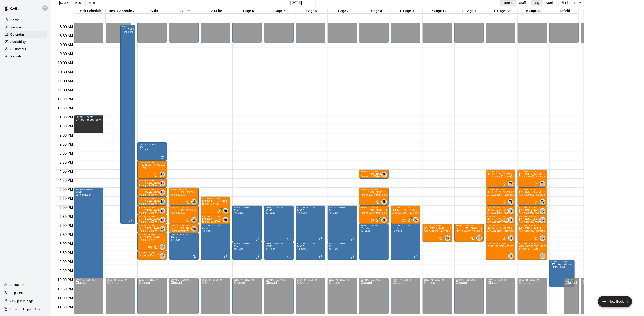 This screenshot has width=644, height=316. What do you see at coordinates (195, 220) in the screenshot?
I see `span: phillip krpata` at bounding box center [195, 220].